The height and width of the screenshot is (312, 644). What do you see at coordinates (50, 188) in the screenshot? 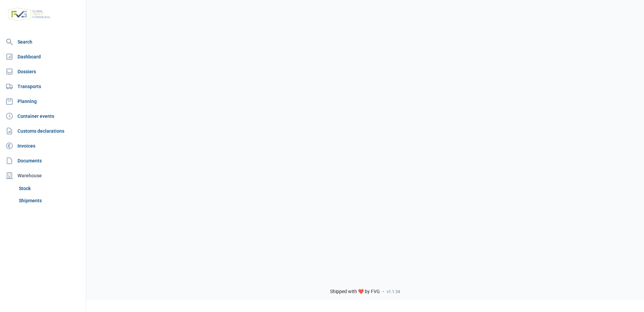
I see `a: Stock` at bounding box center [50, 188].